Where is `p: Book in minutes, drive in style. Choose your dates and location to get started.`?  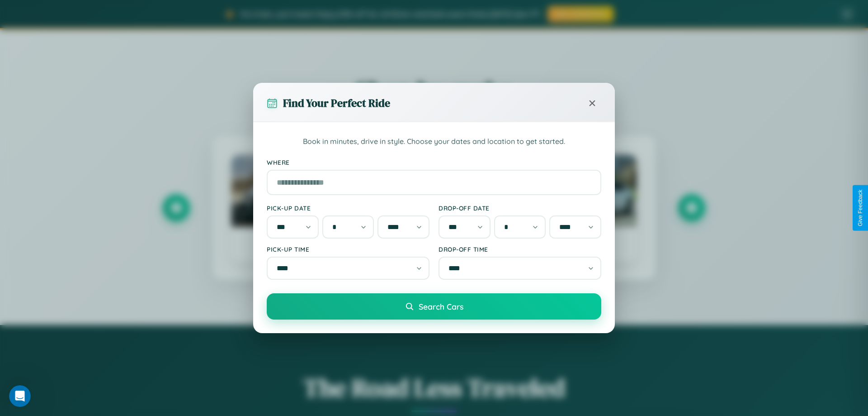 p: Book in minutes, drive in style. Choose your dates and location to get started. is located at coordinates (434, 142).